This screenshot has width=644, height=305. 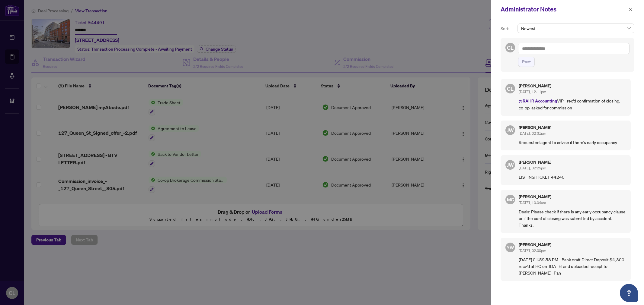 I want to click on p: LISTING TICKET 44240, so click(x=572, y=177).